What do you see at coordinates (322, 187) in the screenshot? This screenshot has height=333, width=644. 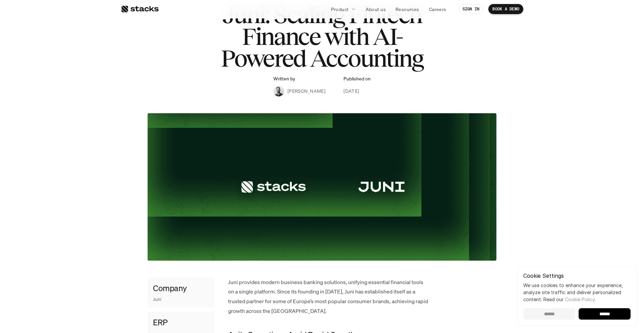 I see `img: Teal Flower` at bounding box center [322, 187].